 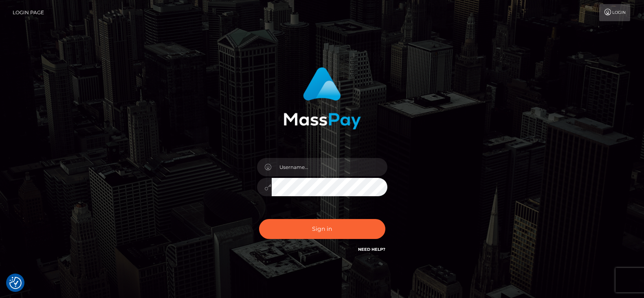 What do you see at coordinates (615, 13) in the screenshot?
I see `a: Login` at bounding box center [615, 13].